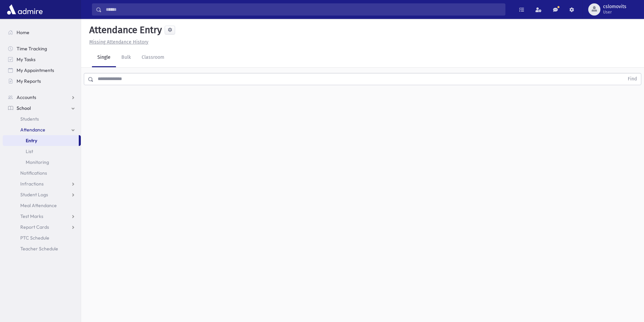 Image resolution: width=644 pixels, height=322 pixels. Describe the element at coordinates (42, 205) in the screenshot. I see `a: Meal Attendance` at that location.